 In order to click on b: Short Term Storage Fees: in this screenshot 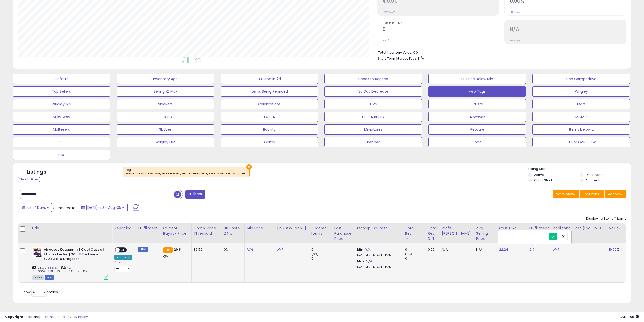, I will do `click(398, 58)`.